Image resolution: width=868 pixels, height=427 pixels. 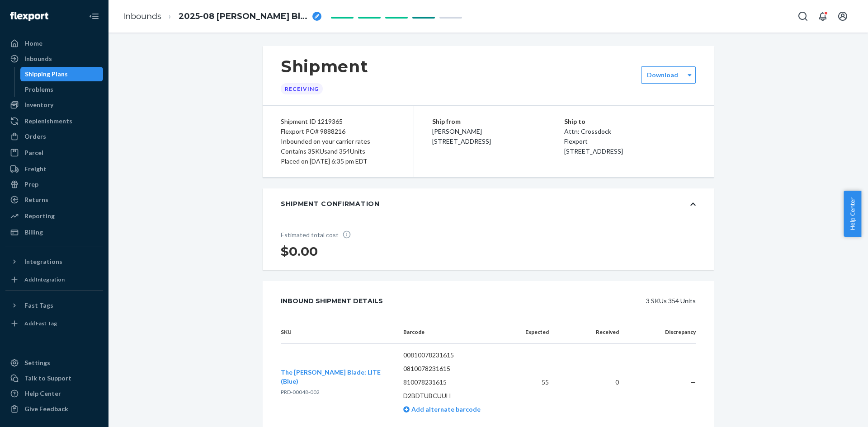 I want to click on p: 810078231615, so click(x=454, y=383).